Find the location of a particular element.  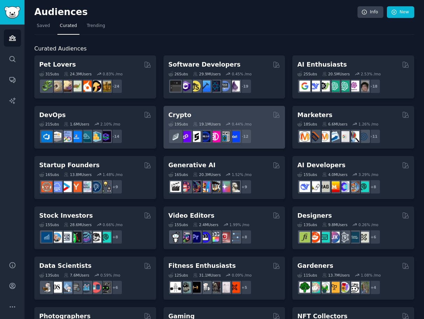

a: Info is located at coordinates (371, 12).